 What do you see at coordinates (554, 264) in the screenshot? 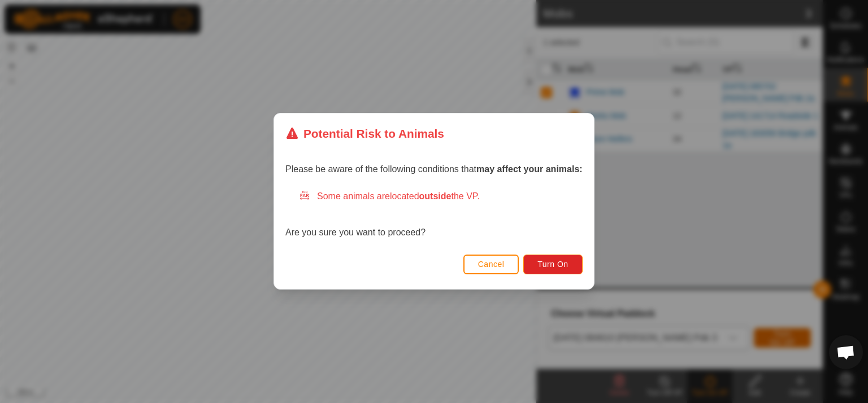
I see `button: Turn On` at bounding box center [554, 264].